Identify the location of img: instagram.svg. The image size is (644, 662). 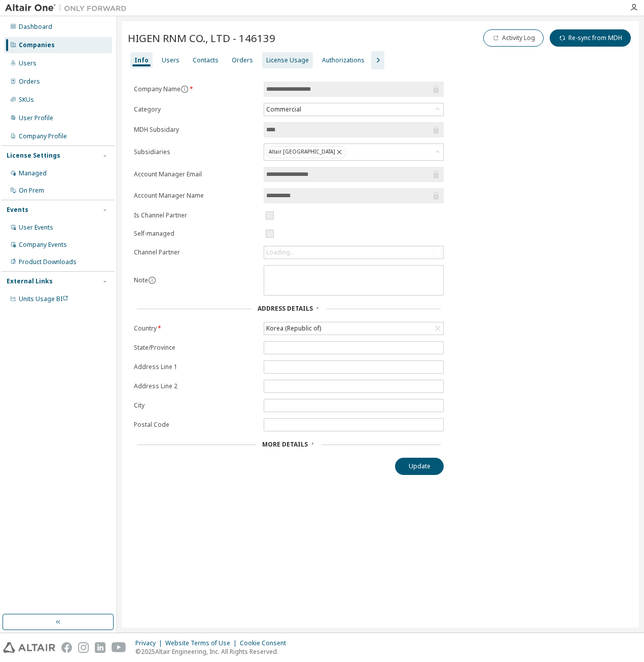
(83, 647).